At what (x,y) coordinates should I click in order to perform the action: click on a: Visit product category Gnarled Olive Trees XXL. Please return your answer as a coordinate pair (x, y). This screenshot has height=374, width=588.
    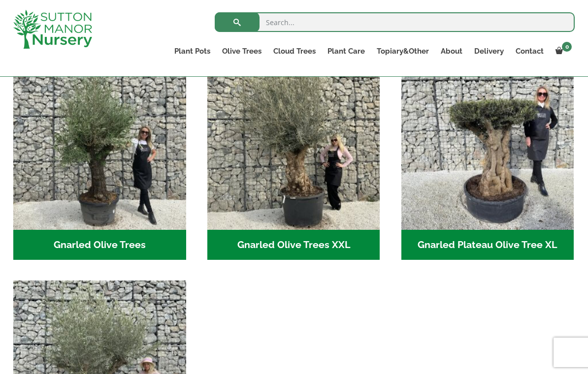
    Looking at the image, I should click on (293, 158).